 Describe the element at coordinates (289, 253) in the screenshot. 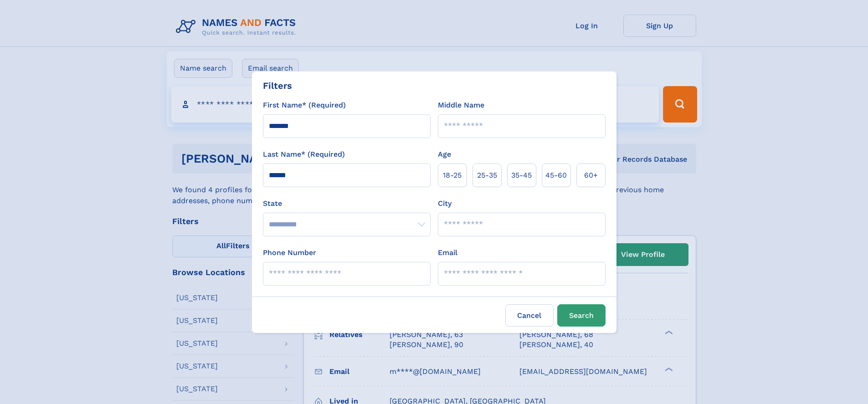

I see `label: Phone Number` at that location.